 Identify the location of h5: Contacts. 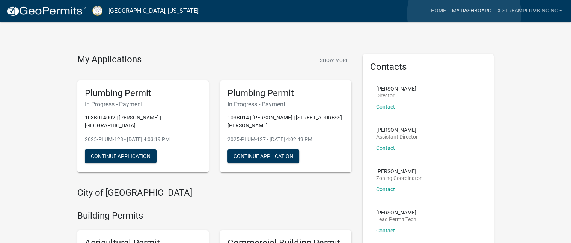
(428, 67).